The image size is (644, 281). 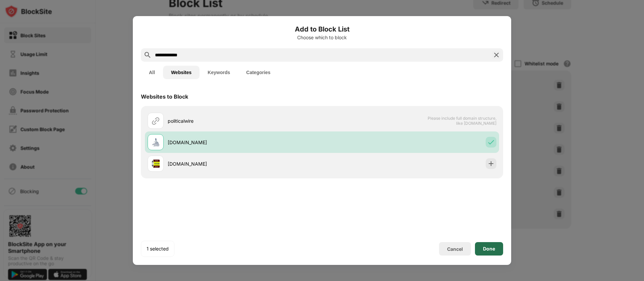 What do you see at coordinates (322, 29) in the screenshot?
I see `h6: Add to Block List` at bounding box center [322, 29].